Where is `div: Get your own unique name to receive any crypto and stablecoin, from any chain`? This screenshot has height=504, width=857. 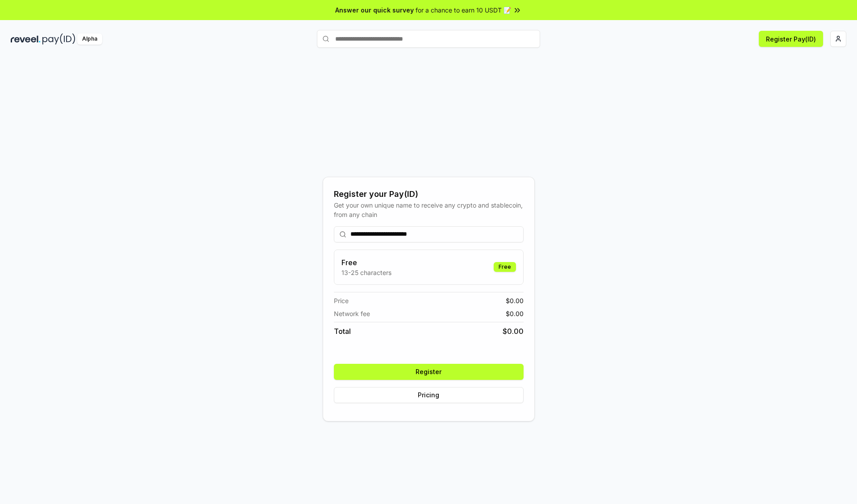 div: Get your own unique name to receive any crypto and stablecoin, from any chain is located at coordinates (428, 210).